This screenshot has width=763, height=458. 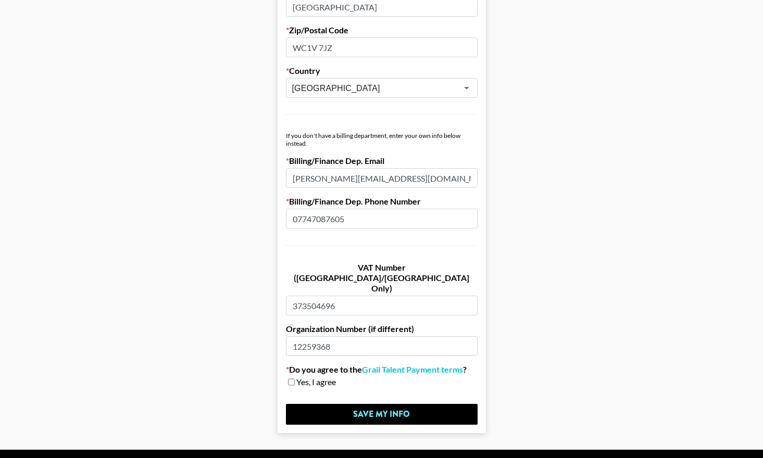 What do you see at coordinates (382, 370) in the screenshot?
I see `label: Do you agree to the ?` at bounding box center [382, 370].